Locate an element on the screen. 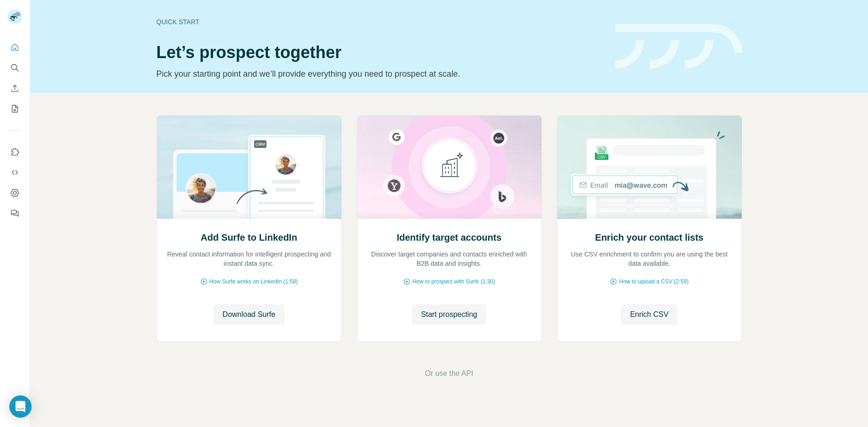  img: Identify target accounts is located at coordinates (449, 167).